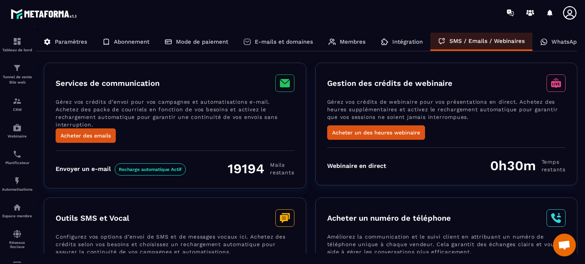 The image size is (585, 264). What do you see at coordinates (17, 190) in the screenshot?
I see `p: Automatisations` at bounding box center [17, 190].